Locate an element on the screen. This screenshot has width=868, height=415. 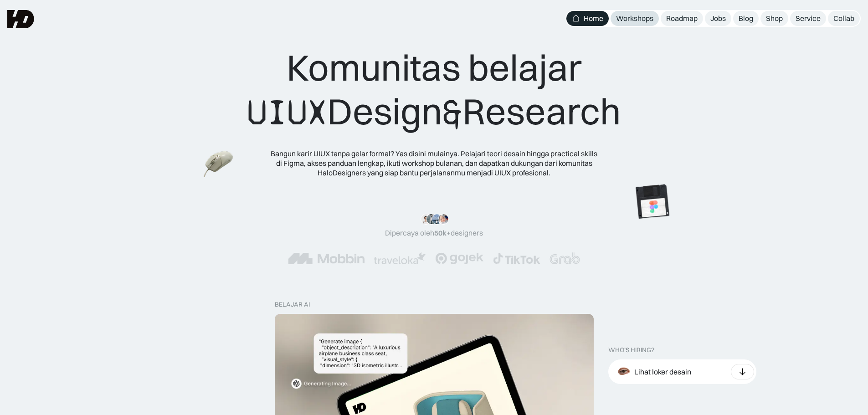
a: Blog is located at coordinates (746, 18).